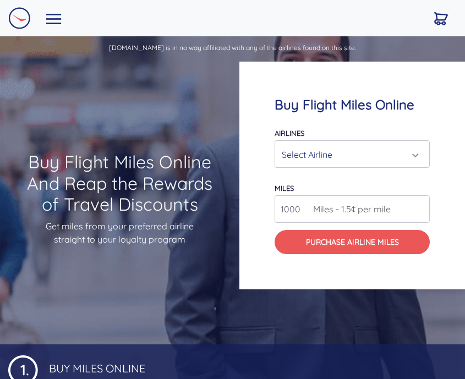 Image resolution: width=465 pixels, height=379 pixels. What do you see at coordinates (284, 188) in the screenshot?
I see `label: miles` at bounding box center [284, 188].